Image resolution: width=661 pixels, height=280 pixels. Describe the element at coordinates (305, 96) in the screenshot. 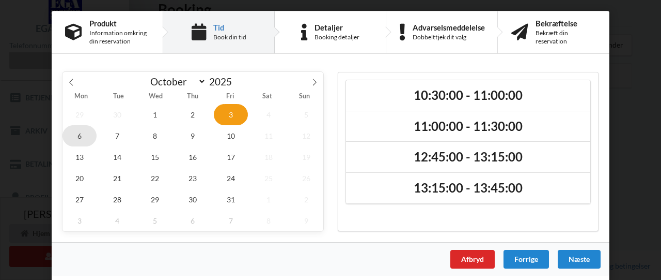

I see `span: Sun` at that location.